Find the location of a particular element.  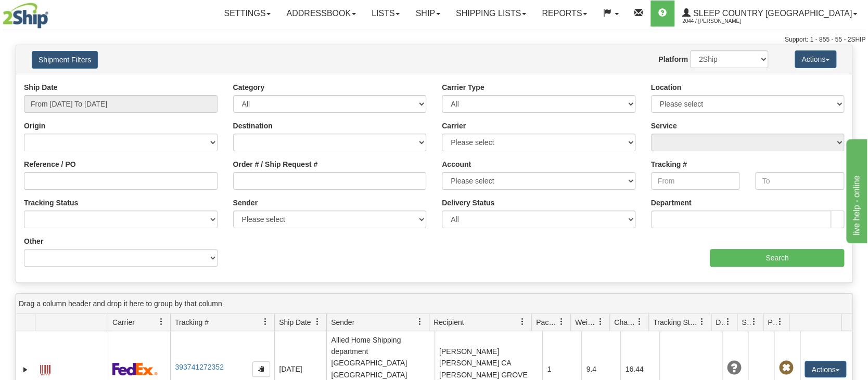

a: Ship Date filter column settings is located at coordinates (318, 322).